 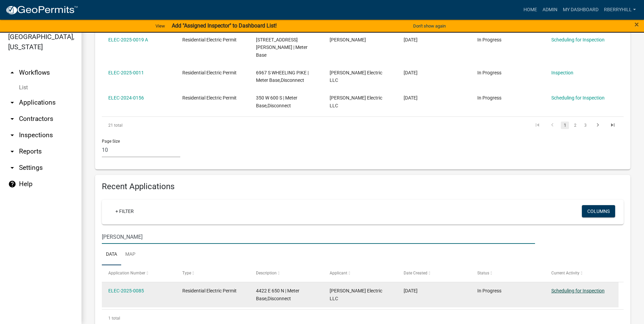 I want to click on a: Data, so click(x=111, y=255).